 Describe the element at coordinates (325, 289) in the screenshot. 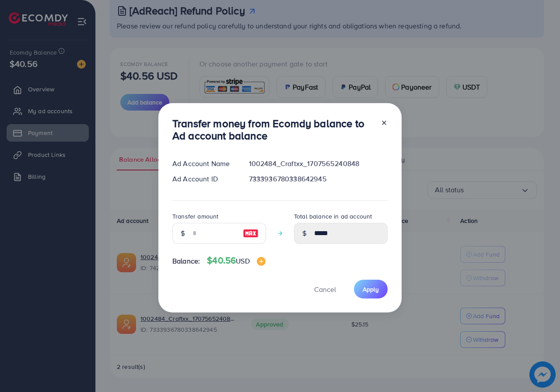

I see `button: Cancel` at that location.